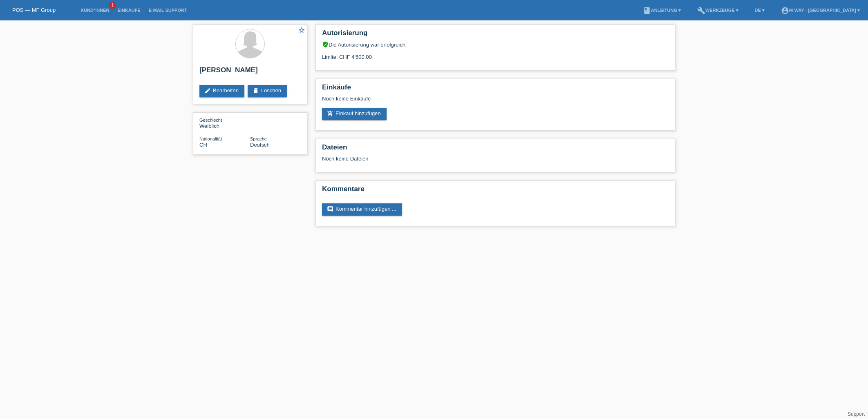 The width and height of the screenshot is (868, 419). I want to click on h2: Dateien, so click(496, 150).